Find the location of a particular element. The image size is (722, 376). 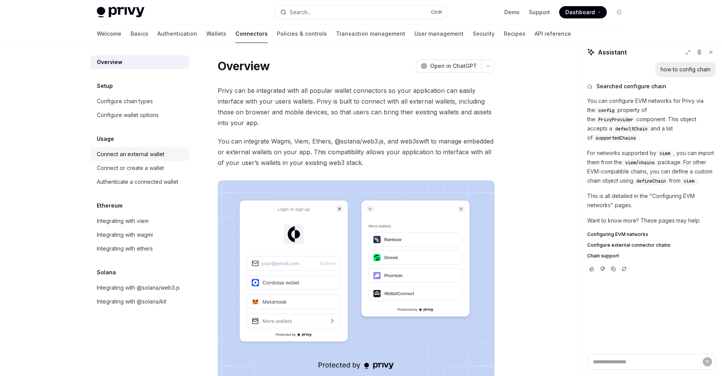

a: Overview is located at coordinates (140, 62).